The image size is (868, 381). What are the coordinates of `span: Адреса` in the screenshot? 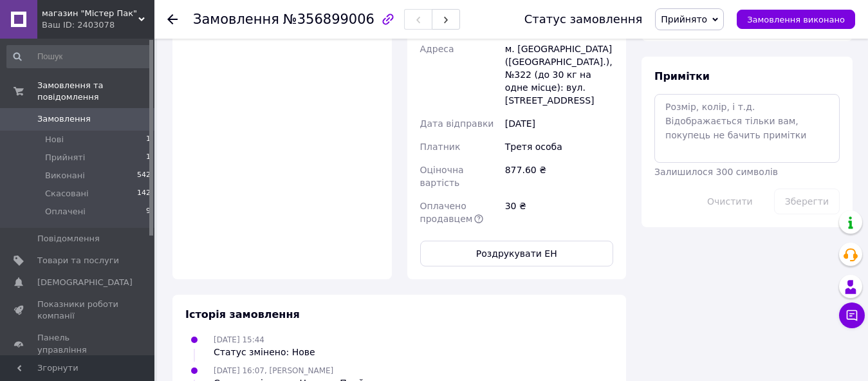 It's located at (437, 49).